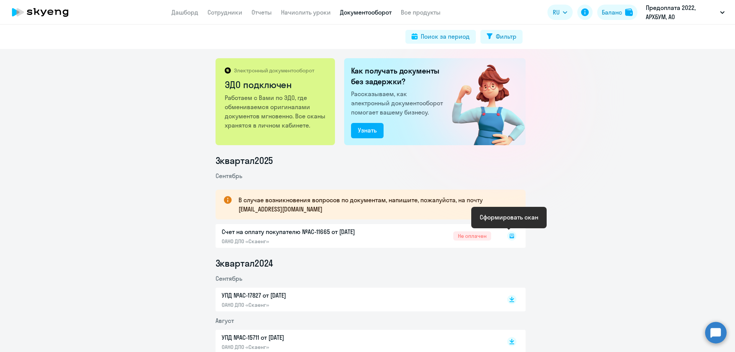  Describe the element at coordinates (501, 37) in the screenshot. I see `button: Фильтр` at that location.